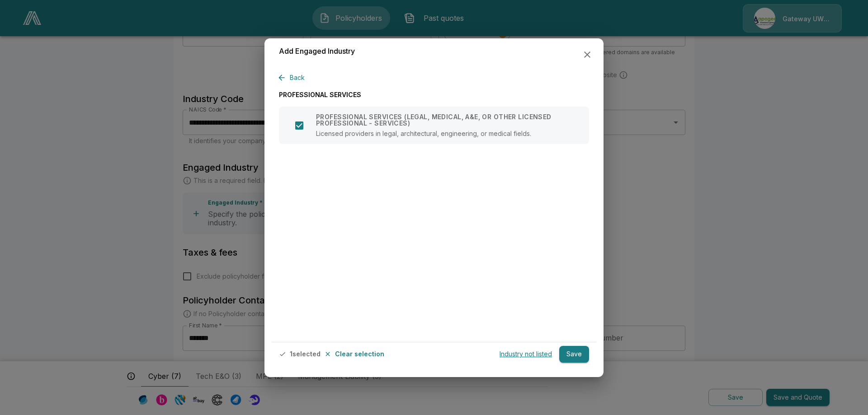  Describe the element at coordinates (526, 354) in the screenshot. I see `p: Industry not listed` at that location.